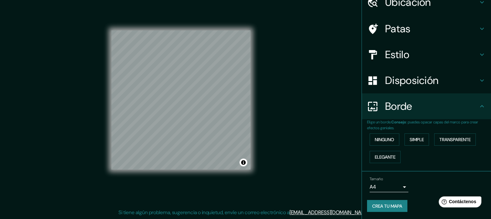  Describe the element at coordinates (385, 157) in the screenshot. I see `font: Elegante` at that location.